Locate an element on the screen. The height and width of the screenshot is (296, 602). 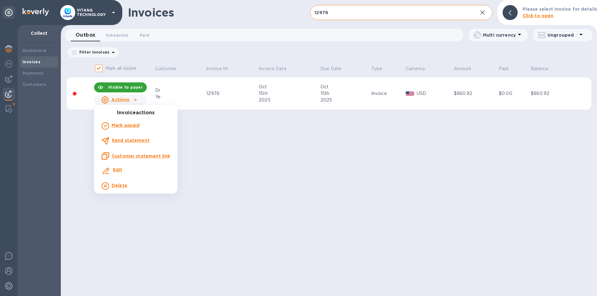
b: Send statement is located at coordinates (131, 141).